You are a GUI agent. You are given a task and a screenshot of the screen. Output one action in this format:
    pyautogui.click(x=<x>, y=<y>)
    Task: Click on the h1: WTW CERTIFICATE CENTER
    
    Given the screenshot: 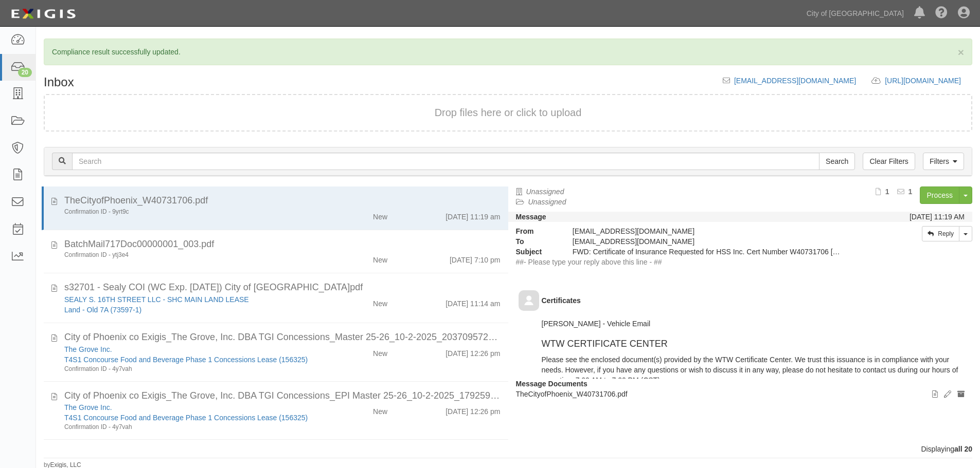 What is the action you would take?
    pyautogui.click(x=753, y=344)
    